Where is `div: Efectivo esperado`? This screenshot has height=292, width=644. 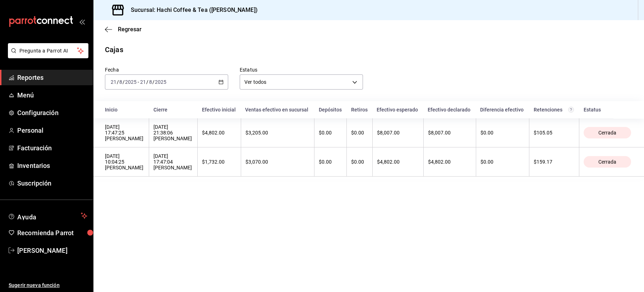 div: Efectivo esperado is located at coordinates (398, 110).